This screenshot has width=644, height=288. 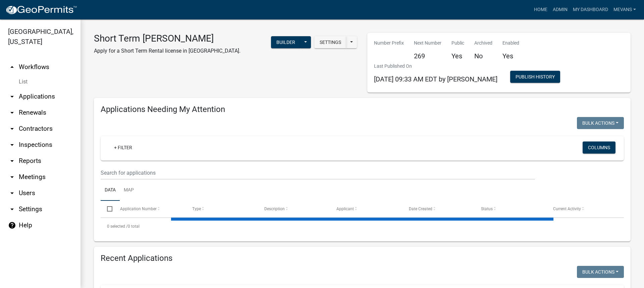 What do you see at coordinates (560, 10) in the screenshot?
I see `a: Admin` at bounding box center [560, 10].